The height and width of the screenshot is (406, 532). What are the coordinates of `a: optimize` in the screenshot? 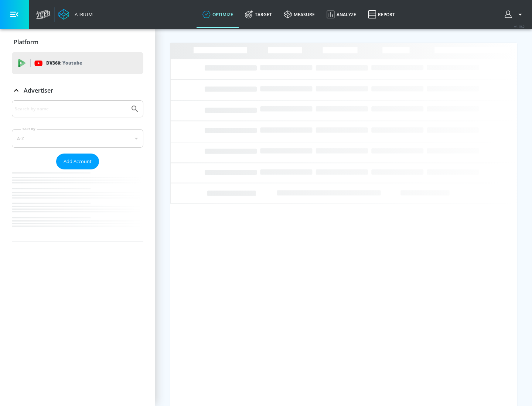 It's located at (218, 14).